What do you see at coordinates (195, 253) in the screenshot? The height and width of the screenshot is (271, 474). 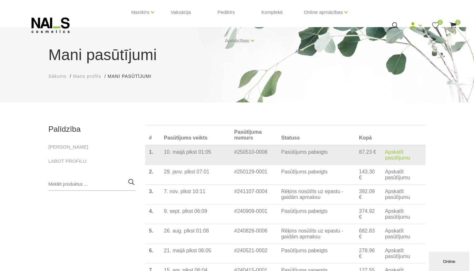 I see `td: 21. maijā plkst 06:05` at bounding box center [195, 253].